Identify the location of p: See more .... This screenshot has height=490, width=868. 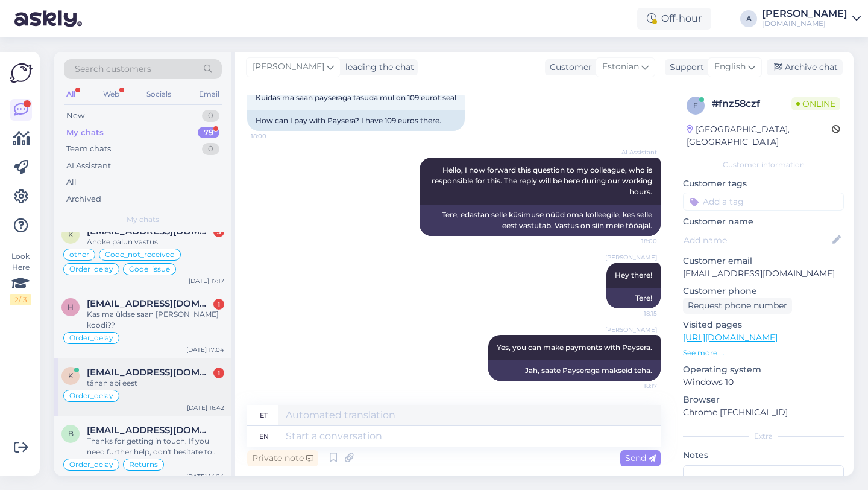
(763, 352).